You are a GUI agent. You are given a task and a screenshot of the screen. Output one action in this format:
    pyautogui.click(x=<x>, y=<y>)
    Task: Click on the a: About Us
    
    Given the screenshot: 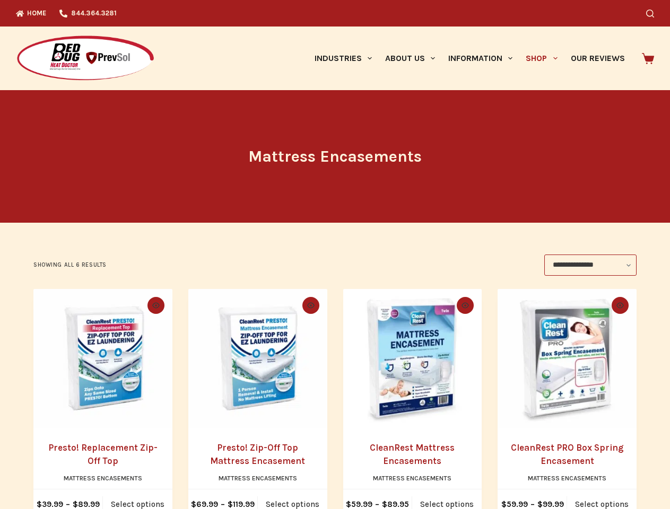 What is the action you would take?
    pyautogui.click(x=410, y=58)
    